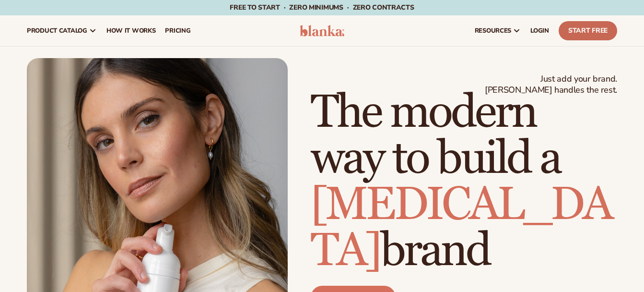  Describe the element at coordinates (62, 31) in the screenshot. I see `a: product catalog` at that location.